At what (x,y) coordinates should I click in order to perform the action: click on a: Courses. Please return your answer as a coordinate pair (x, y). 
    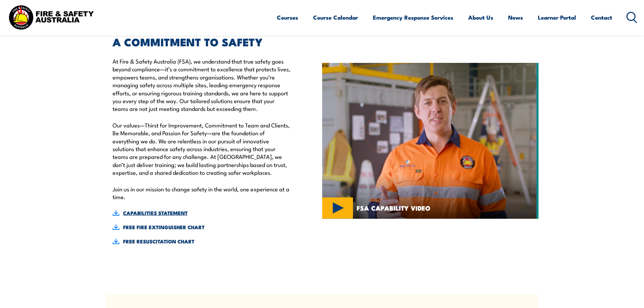
    Looking at the image, I should click on (288, 18).